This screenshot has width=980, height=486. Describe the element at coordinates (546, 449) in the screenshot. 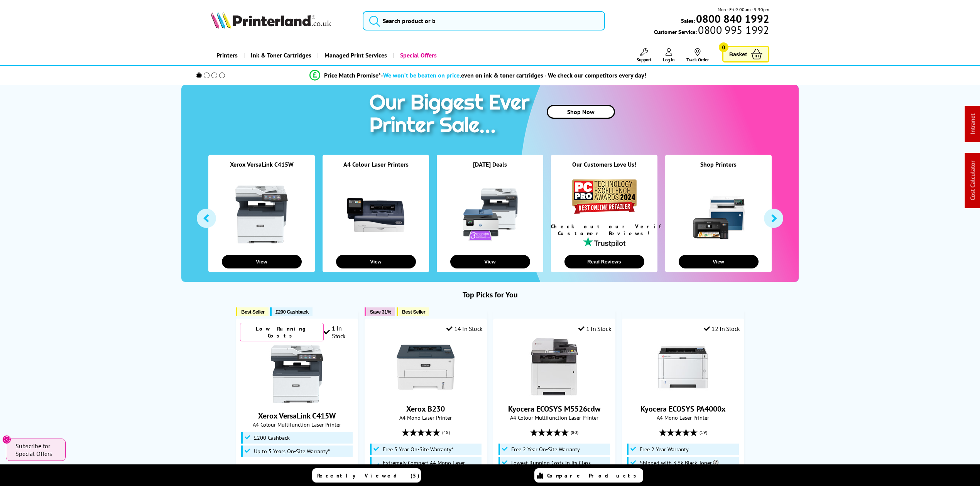

I see `span: Free 2 Year On-Site Warranty` at that location.